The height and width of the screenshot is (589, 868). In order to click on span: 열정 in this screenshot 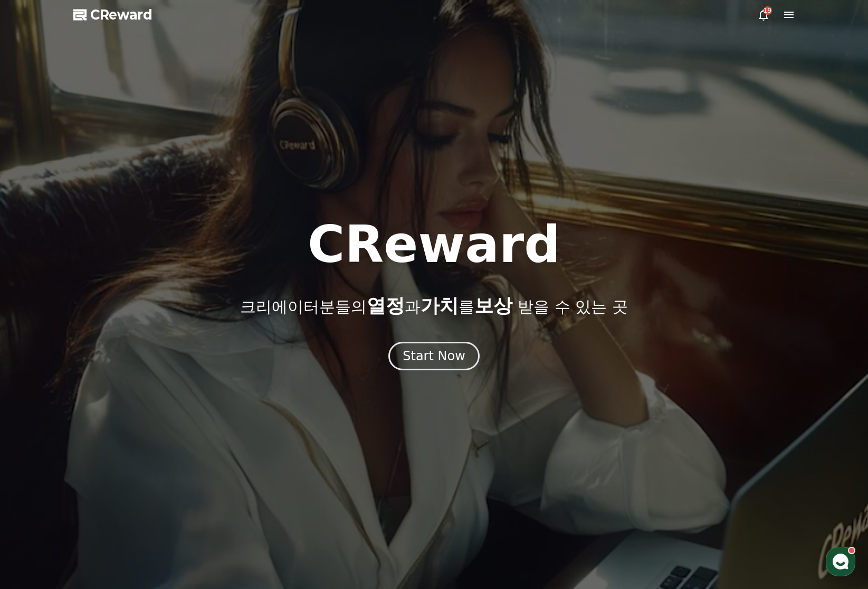, I will do `click(386, 305)`.